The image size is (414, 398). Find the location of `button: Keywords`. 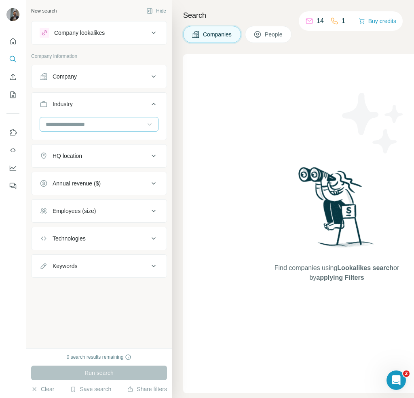

button: Keywords is located at coordinates (99, 266).